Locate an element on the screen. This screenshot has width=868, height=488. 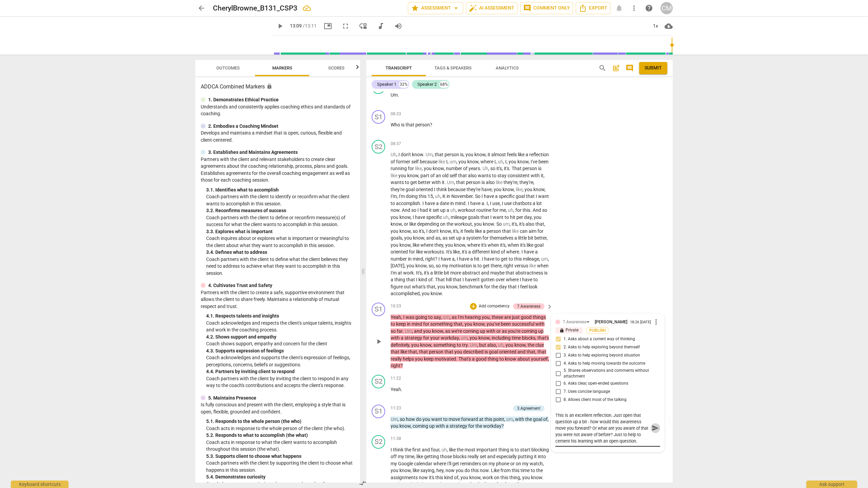
span: wants is located at coordinates (485, 176).